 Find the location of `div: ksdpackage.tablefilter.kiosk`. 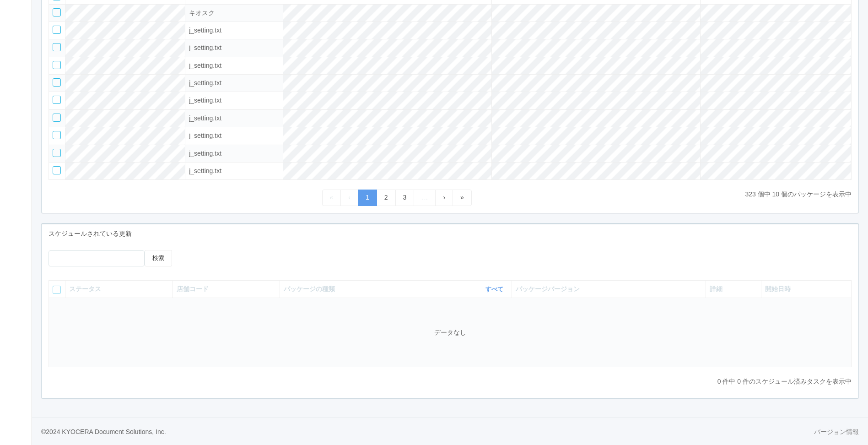

div: ksdpackage.tablefilter.kiosk is located at coordinates (234, 13).